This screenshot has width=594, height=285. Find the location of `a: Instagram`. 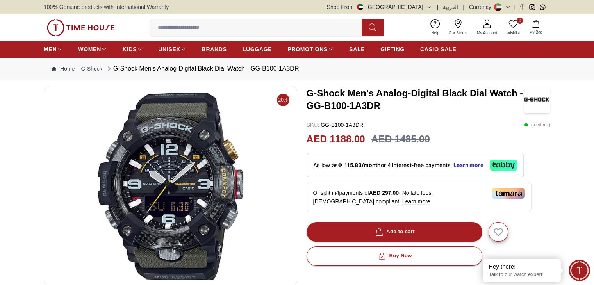

a: Instagram is located at coordinates (532, 7).